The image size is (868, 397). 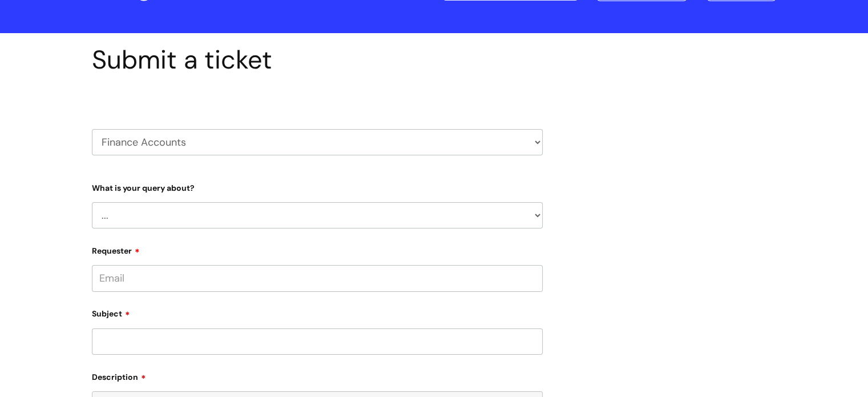 I want to click on label: What is your query about?, so click(x=317, y=187).